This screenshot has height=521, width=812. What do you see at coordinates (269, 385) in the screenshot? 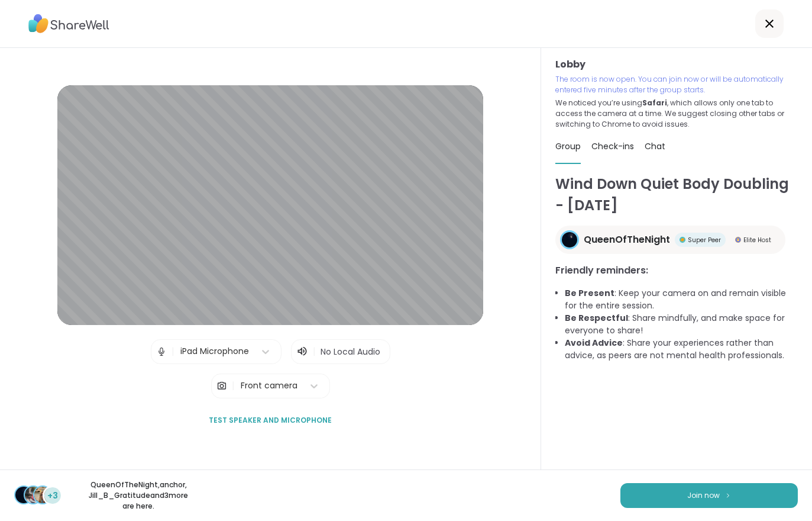
I see `div: Front camera` at bounding box center [269, 385].